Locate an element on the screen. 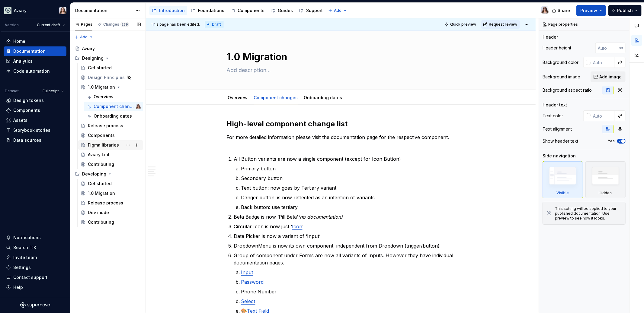 This screenshot has width=644, height=313. div: Documentation is located at coordinates (103, 11).